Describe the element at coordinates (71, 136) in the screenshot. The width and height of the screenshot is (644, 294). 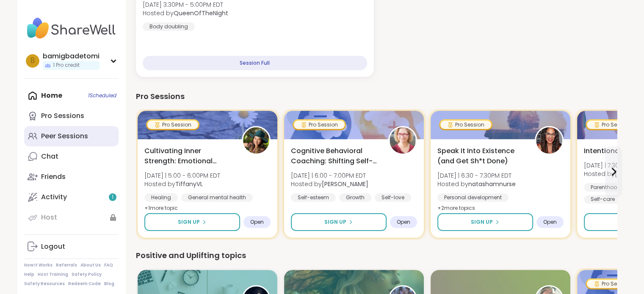
I see `a: Peer Sessions` at that location.